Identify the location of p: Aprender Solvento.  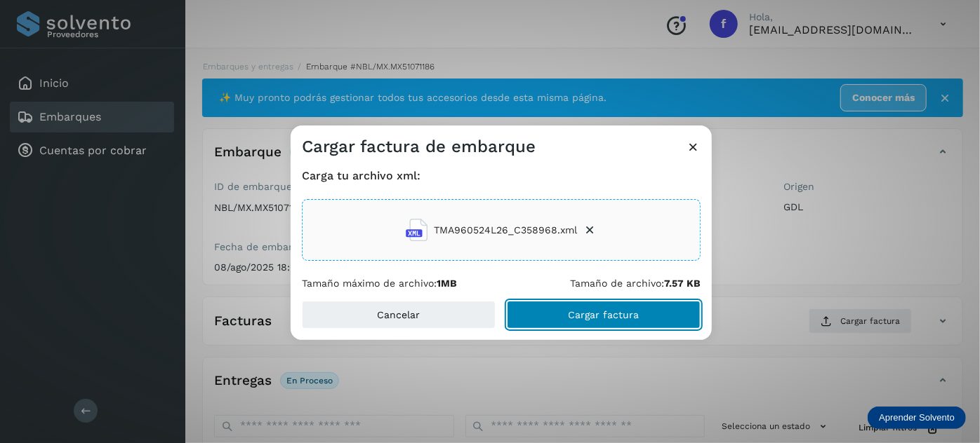
(917, 418).